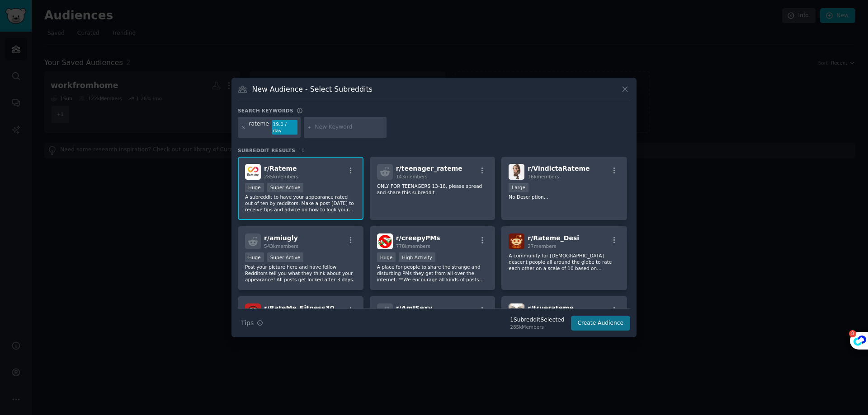  What do you see at coordinates (542, 246) in the screenshot?
I see `span: 27 members` at bounding box center [542, 246].